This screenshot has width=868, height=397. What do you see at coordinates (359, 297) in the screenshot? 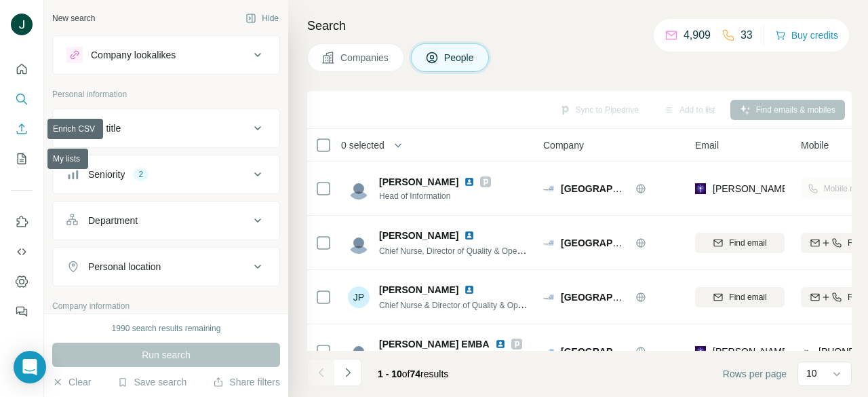
I see `div: JP` at bounding box center [359, 297].